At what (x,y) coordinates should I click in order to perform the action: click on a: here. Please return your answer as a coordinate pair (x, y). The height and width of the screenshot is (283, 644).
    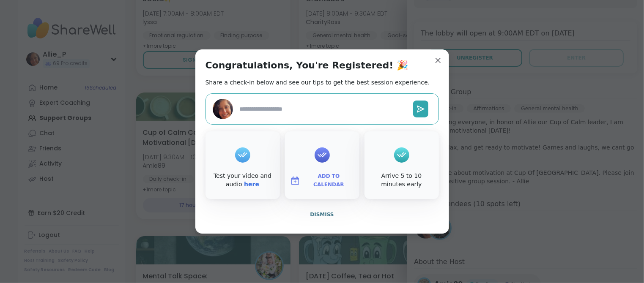
    Looking at the image, I should click on (252, 184).